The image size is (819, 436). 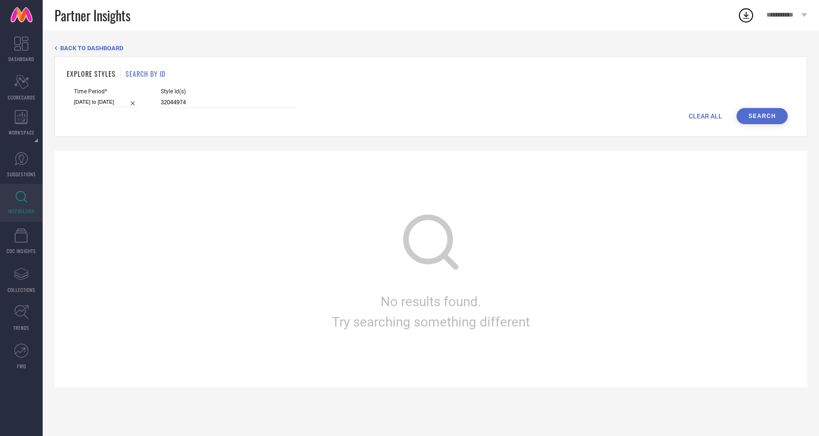 What do you see at coordinates (91, 48) in the screenshot?
I see `span: BACK TO DASHBOARD` at bounding box center [91, 48].